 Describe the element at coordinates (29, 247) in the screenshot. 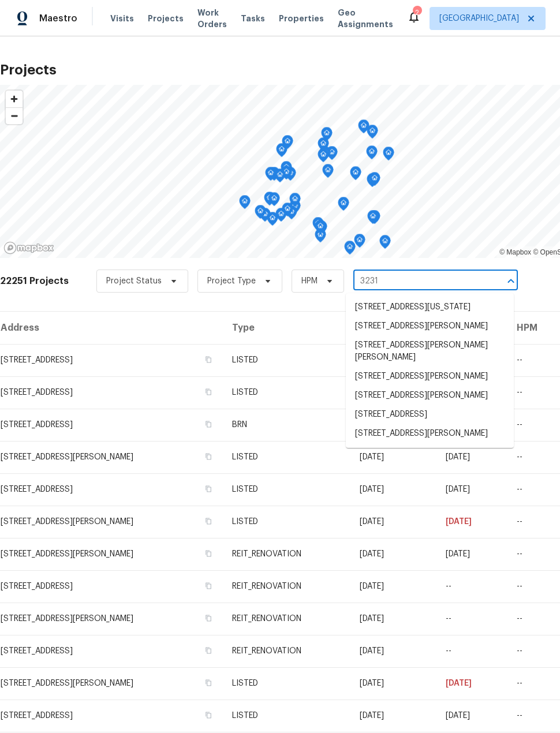

I see `a: Mapbox homepage` at that location.